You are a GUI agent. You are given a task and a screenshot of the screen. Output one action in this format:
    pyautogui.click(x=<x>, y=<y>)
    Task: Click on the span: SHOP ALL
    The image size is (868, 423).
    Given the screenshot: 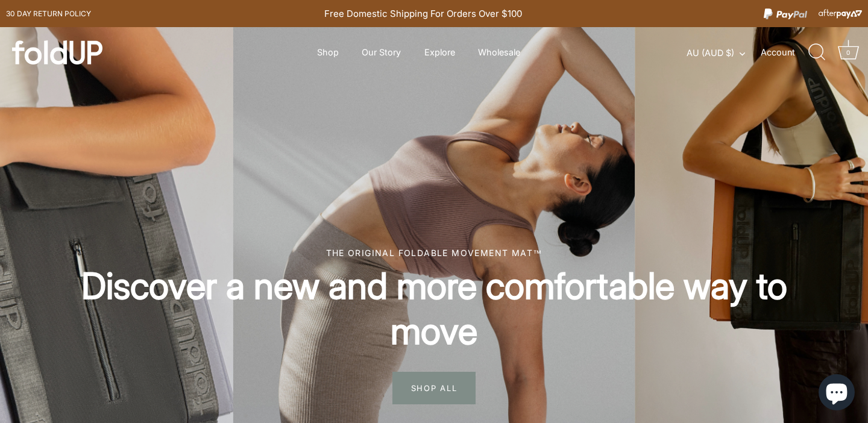 What is the action you would take?
    pyautogui.click(x=434, y=388)
    